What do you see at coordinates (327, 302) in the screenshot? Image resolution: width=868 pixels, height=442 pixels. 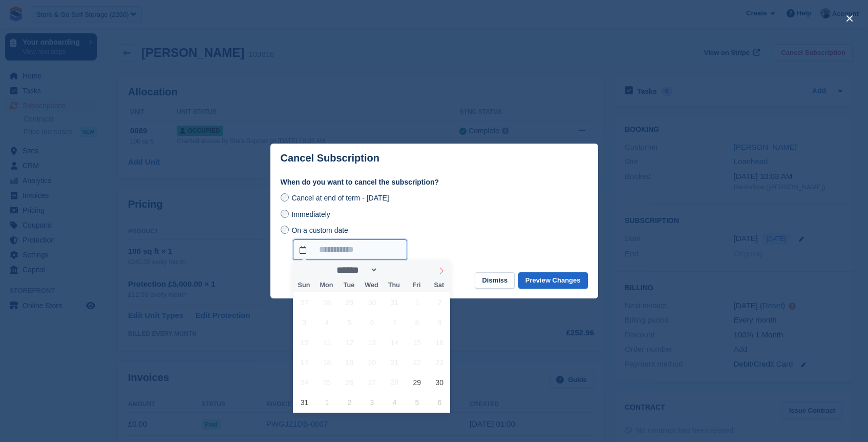 I see `span: July 28, 2025` at bounding box center [327, 302].